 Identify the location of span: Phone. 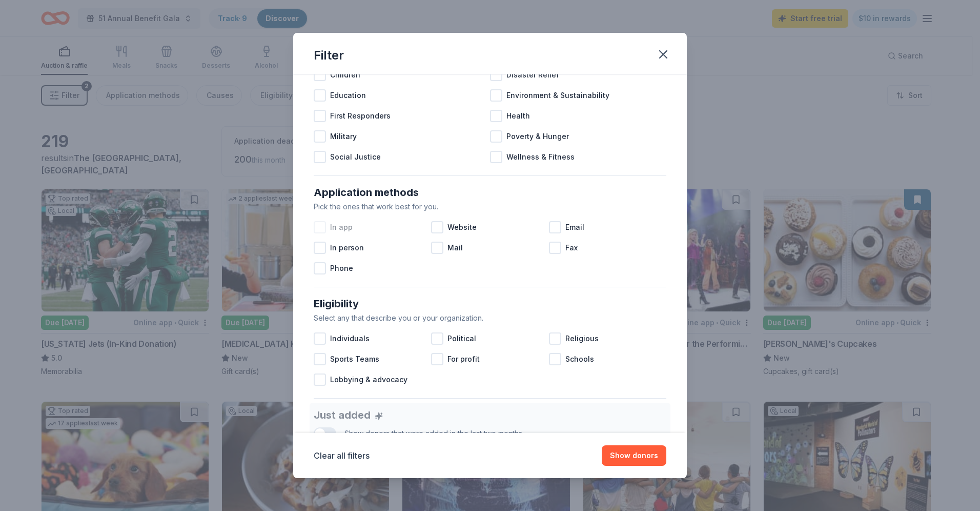
(341, 268).